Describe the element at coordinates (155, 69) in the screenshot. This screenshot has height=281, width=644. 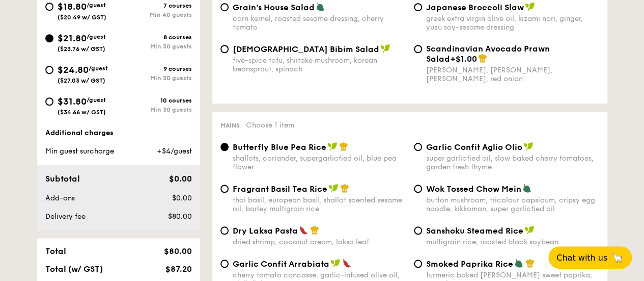
I see `div: 9 courses` at that location.